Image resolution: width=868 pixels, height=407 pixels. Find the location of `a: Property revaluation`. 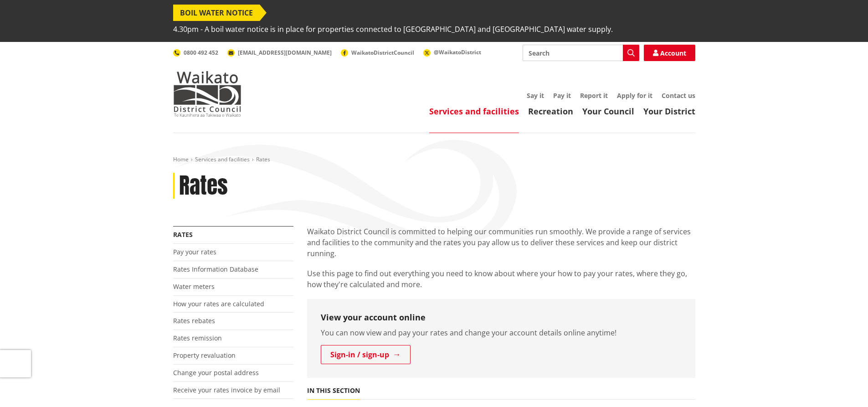

a: Property revaluation is located at coordinates (204, 355).